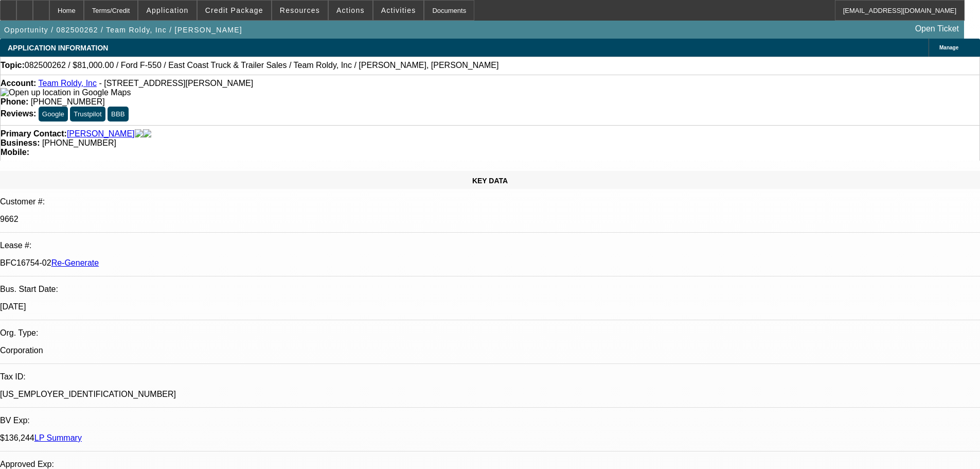 The image size is (980, 469). Describe the element at coordinates (58, 437) in the screenshot. I see `a: LP Summary` at that location.